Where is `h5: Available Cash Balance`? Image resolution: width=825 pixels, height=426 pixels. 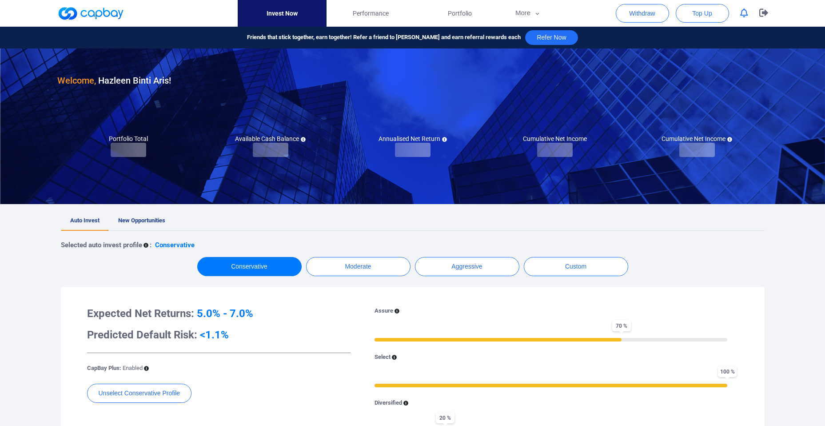 h5: Available Cash Balance is located at coordinates (270, 139).